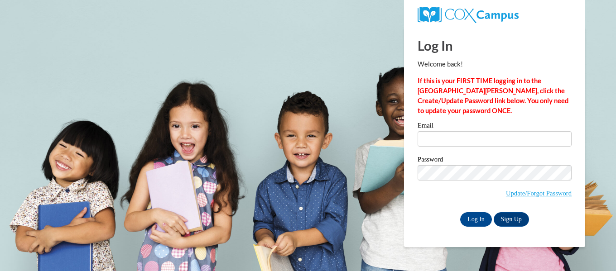 Image resolution: width=616 pixels, height=271 pixels. Describe the element at coordinates (468, 14) in the screenshot. I see `a: COX Campus` at that location.